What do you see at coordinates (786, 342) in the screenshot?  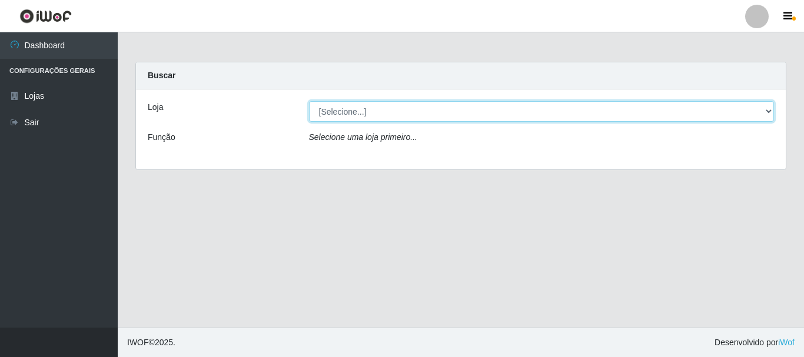 I see `a: iWof` at bounding box center [786, 342].